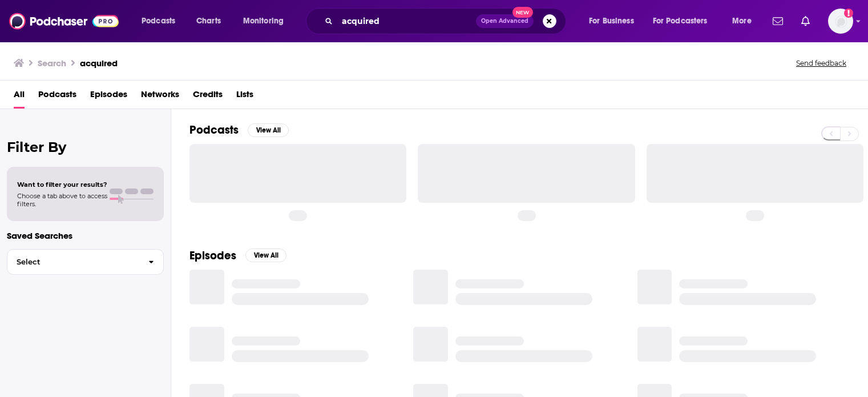 This screenshot has width=868, height=397. I want to click on p: Saved Searches, so click(85, 235).